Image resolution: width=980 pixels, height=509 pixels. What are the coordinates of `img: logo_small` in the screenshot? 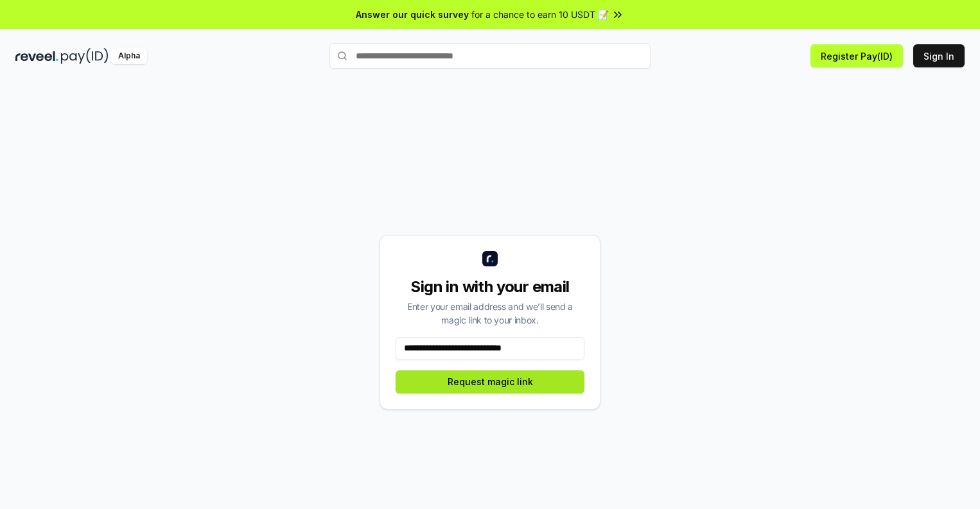 It's located at (490, 259).